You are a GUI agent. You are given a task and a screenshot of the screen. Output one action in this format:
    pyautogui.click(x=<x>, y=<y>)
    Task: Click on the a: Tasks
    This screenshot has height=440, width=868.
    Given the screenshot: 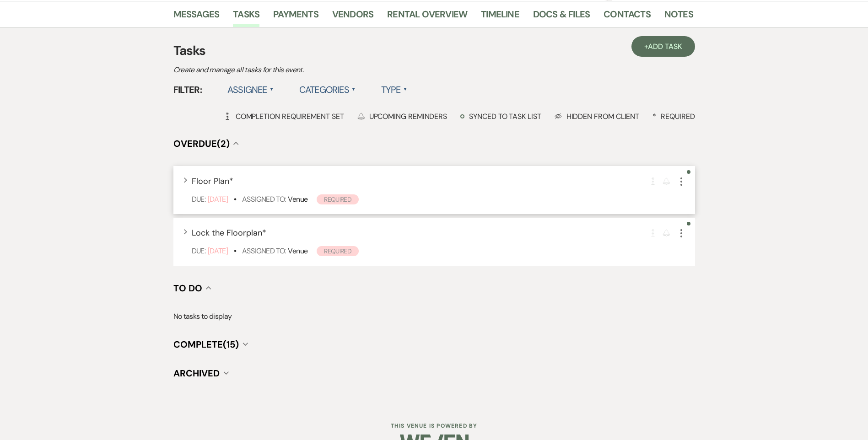 What is the action you would take?
    pyautogui.click(x=246, y=17)
    